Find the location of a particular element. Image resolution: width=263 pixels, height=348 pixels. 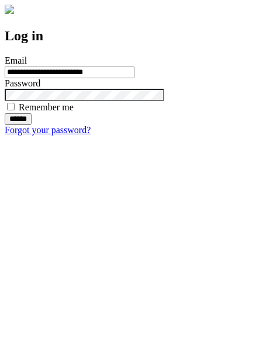

a: Forgot your password? is located at coordinates (47, 130).